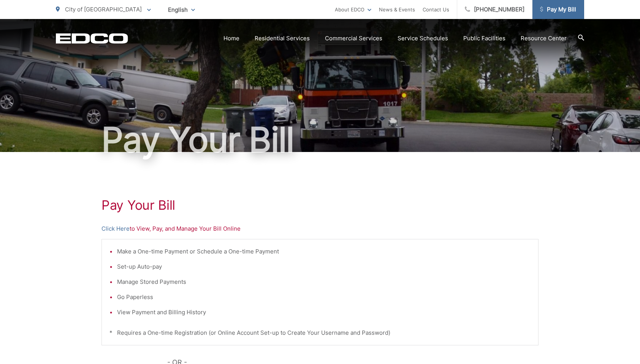  I want to click on span: English, so click(181, 9).